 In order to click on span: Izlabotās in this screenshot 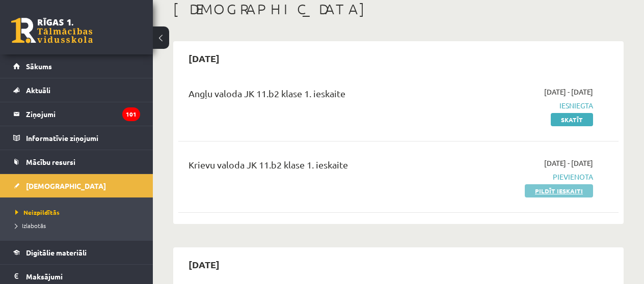, I will do `click(30, 226)`.